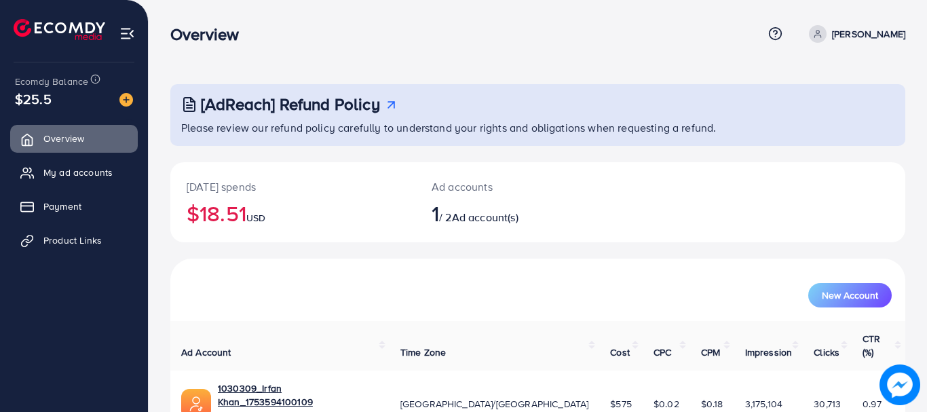  Describe the element at coordinates (293, 213) in the screenshot. I see `h2: $18.51` at that location.